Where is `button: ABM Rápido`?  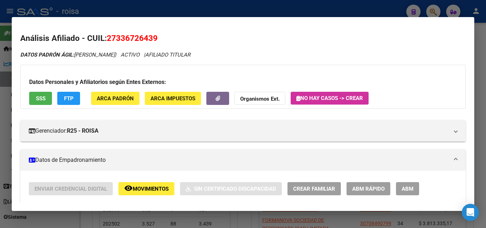 button: ABM Rápido is located at coordinates (368, 189).